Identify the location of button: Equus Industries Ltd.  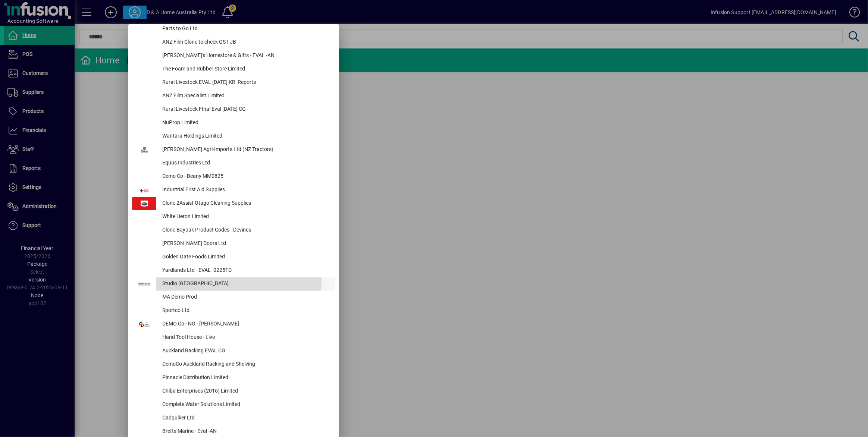
(233, 163).